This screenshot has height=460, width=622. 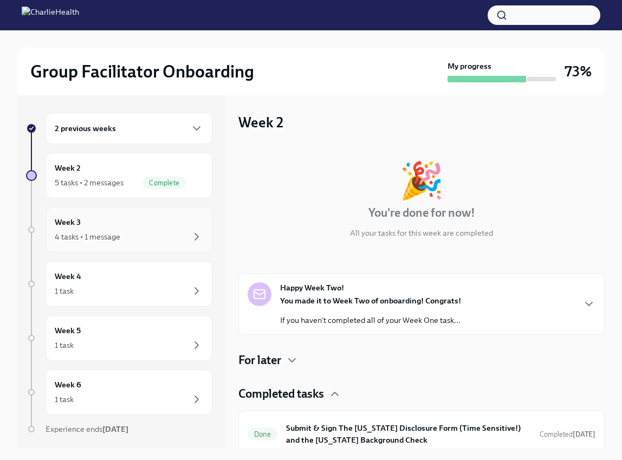 I want to click on strong: My progress, so click(x=469, y=66).